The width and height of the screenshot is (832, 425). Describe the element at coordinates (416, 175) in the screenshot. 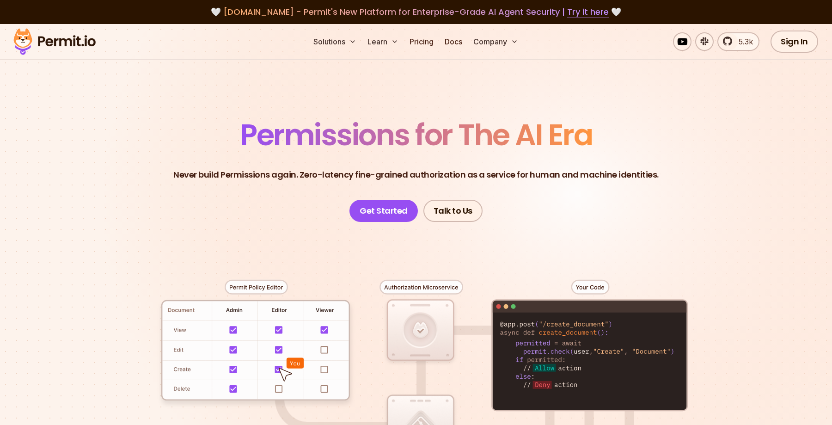

I see `p: Never build Permissions again. Zero-latency fine-grained authorization as a service for human and...` at that location.